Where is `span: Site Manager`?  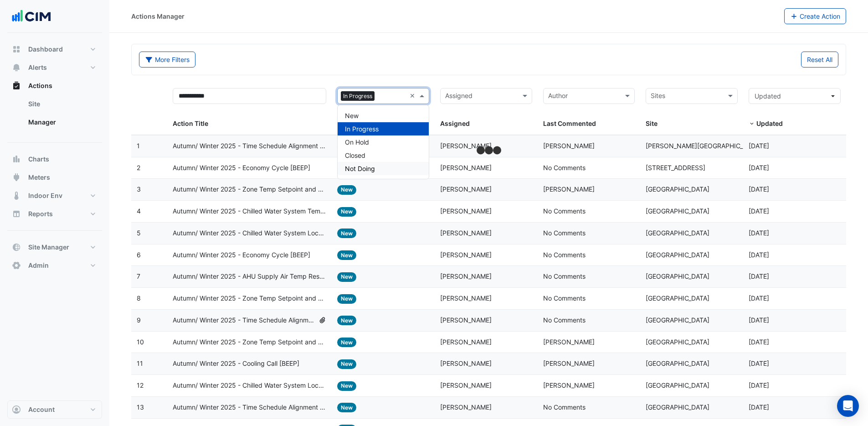
span: Site Manager is located at coordinates (49, 247).